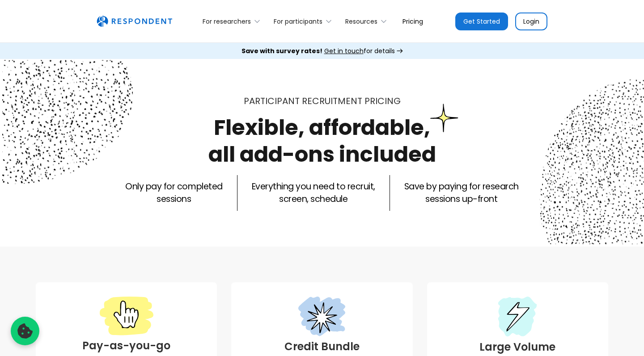 The width and height of the screenshot is (644, 356). I want to click on span: Get in touch, so click(344, 51).